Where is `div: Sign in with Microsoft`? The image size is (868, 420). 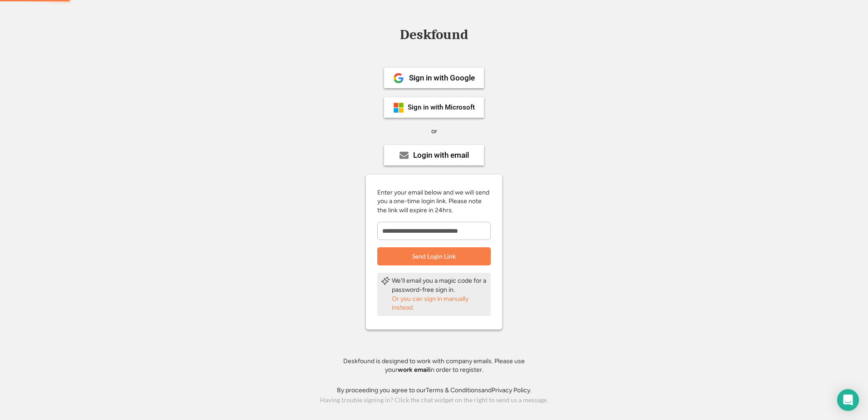 div: Sign in with Microsoft is located at coordinates (441, 107).